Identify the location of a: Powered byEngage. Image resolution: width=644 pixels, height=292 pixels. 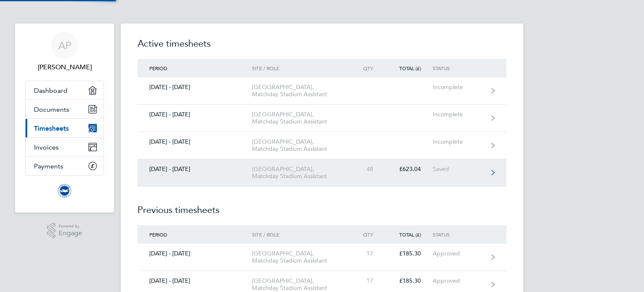
(64, 231).